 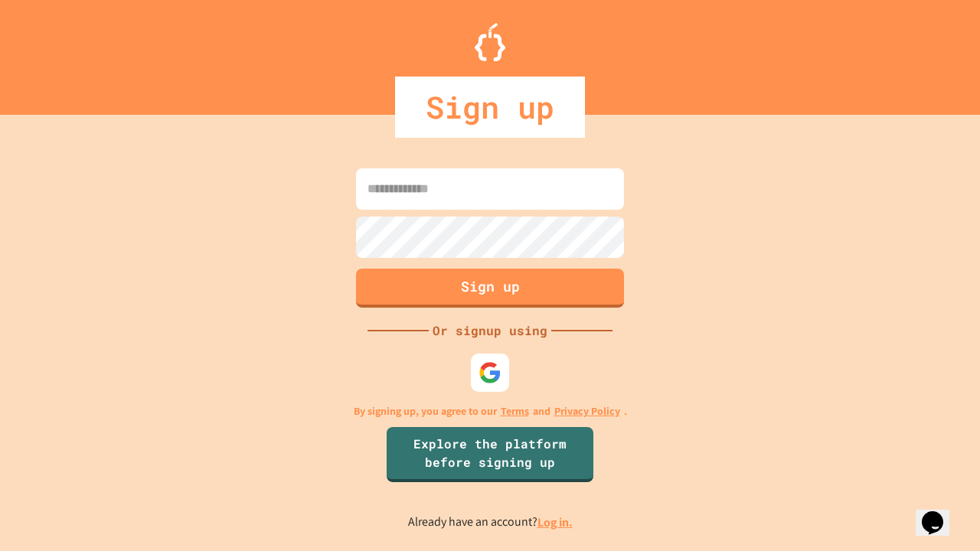 I want to click on div: Sign up, so click(x=490, y=107).